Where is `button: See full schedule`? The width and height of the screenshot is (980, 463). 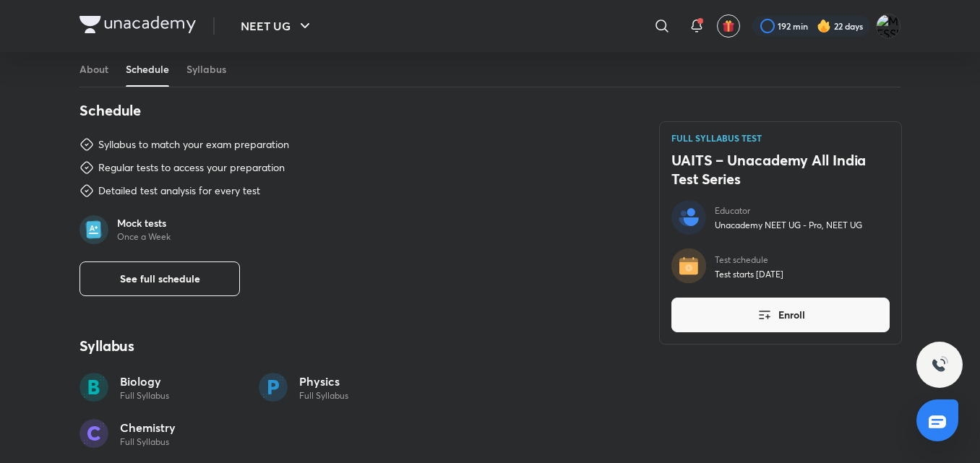
button: See full schedule is located at coordinates (160, 279).